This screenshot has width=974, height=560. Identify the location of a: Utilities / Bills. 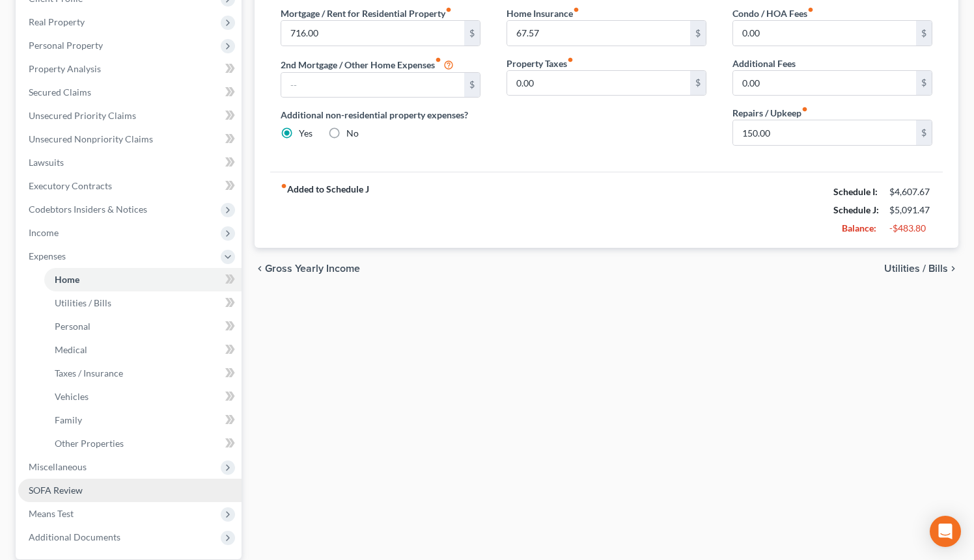
(143, 303).